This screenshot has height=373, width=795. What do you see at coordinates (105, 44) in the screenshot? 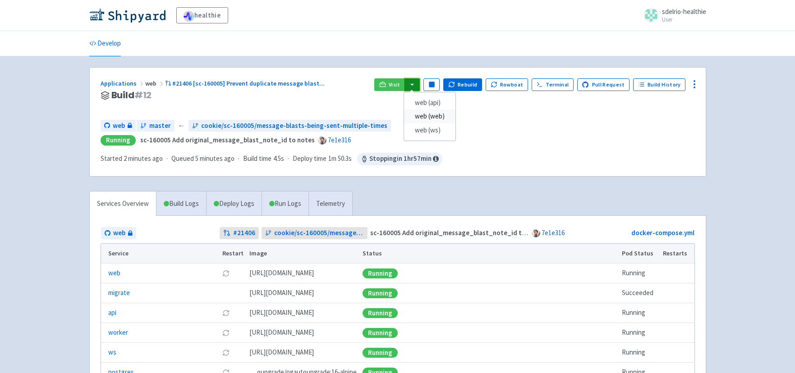
I see `a: Develop` at bounding box center [105, 44].